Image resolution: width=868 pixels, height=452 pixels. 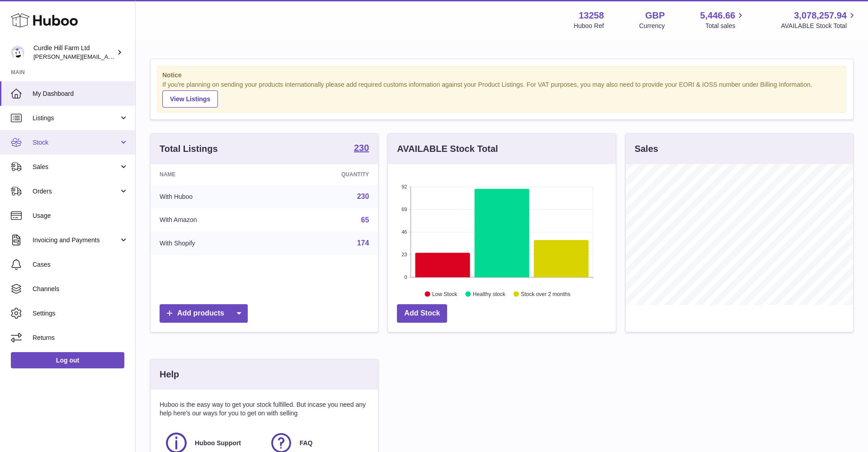 I want to click on img: charlotte@diddlysquatfarmshop.com, so click(x=17, y=53).